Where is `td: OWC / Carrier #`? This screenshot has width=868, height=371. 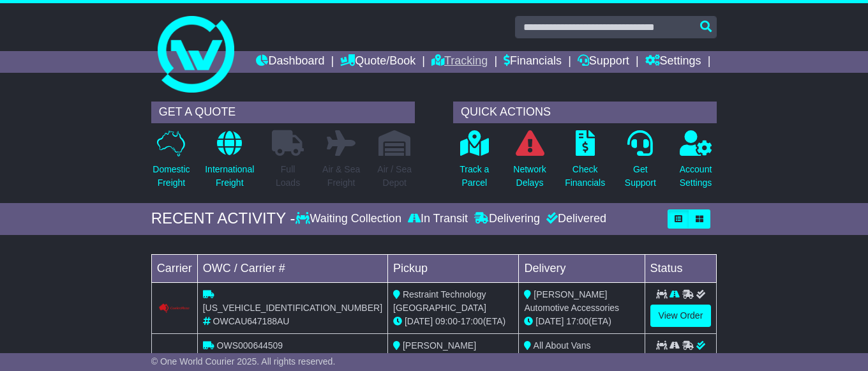
td: OWC / Carrier # is located at coordinates (292, 268).